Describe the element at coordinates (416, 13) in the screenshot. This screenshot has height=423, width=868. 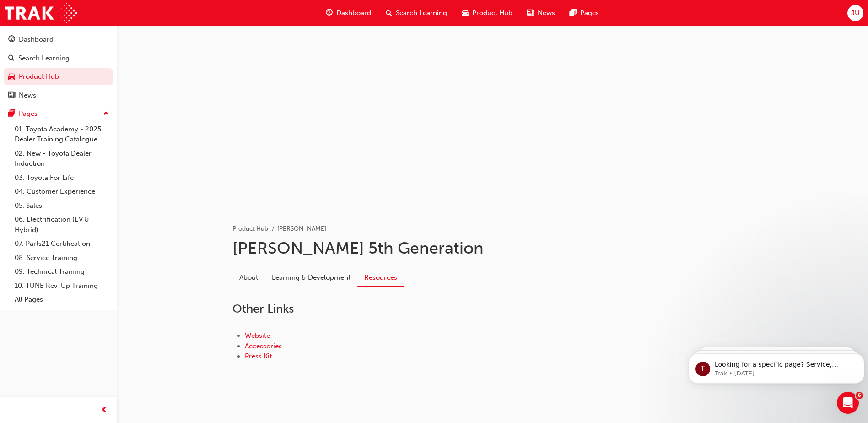
I see `a: search-iconSearch Learning` at that location.